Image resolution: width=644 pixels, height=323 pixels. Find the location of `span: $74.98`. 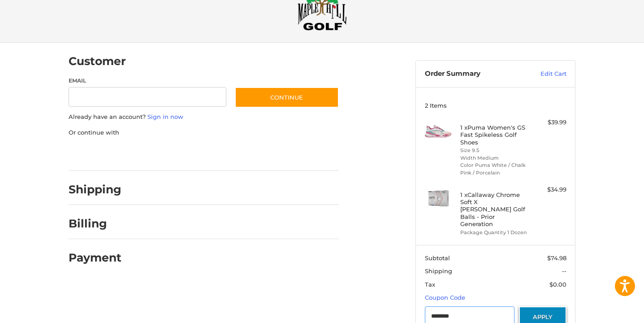

span: $74.98 is located at coordinates (556, 258).